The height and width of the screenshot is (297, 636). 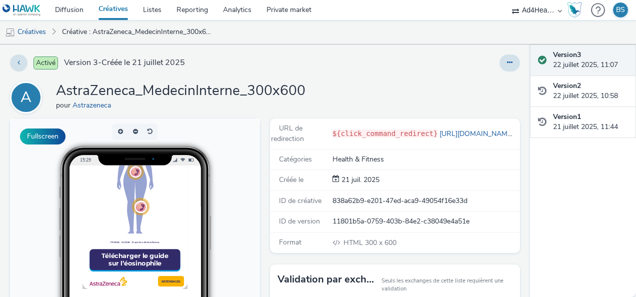 What do you see at coordinates (137, 32) in the screenshot?
I see `a: Créative : AstraZeneca_MedecinInterne_300x600` at bounding box center [137, 32].